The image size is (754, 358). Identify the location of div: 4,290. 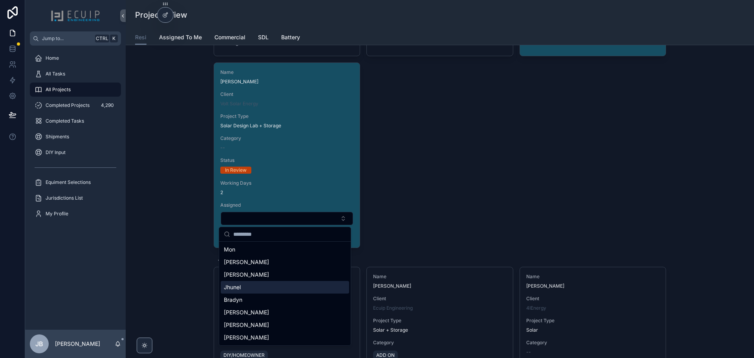
(107, 105).